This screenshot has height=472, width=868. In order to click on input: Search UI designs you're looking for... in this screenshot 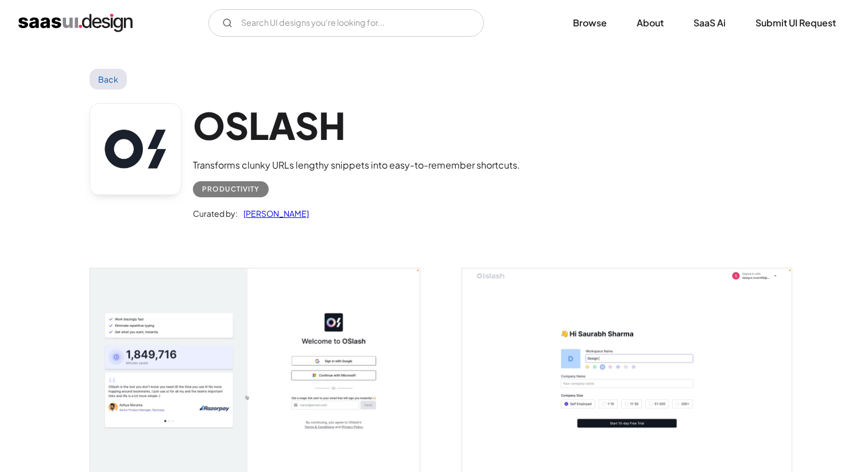, I will do `click(346, 23)`.